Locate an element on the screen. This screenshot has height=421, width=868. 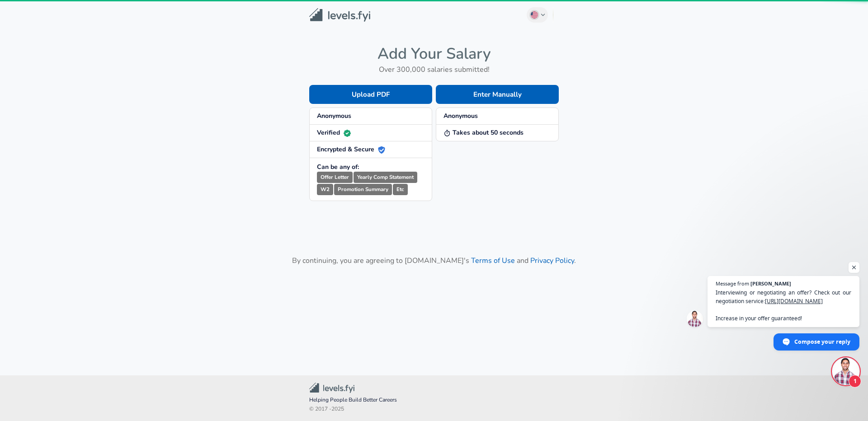
small: Etc is located at coordinates (400, 190).